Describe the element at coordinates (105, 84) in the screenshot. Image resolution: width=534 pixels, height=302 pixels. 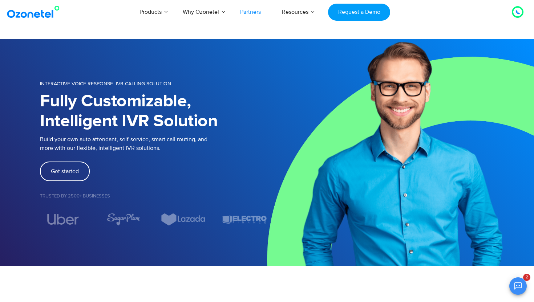
I see `span: INTERACTIVE VOICE RESPONSE- IVR Calling Solution` at that location.